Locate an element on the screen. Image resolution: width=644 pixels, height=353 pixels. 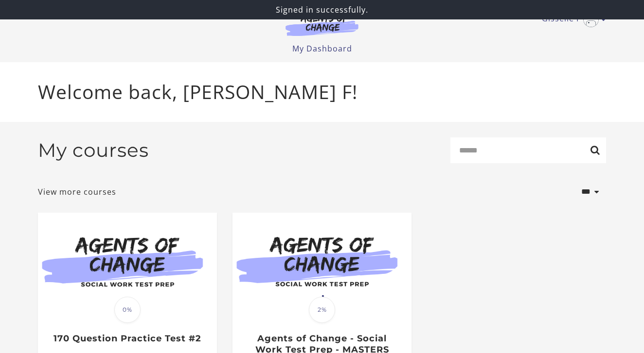
a: My Dashboard is located at coordinates (322, 48).